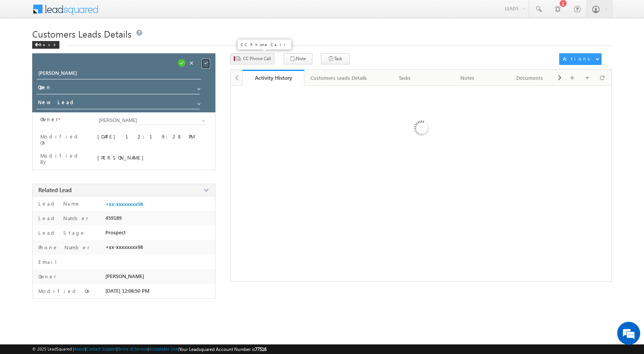  What do you see at coordinates (252, 59) in the screenshot?
I see `button: CC Phone Call` at bounding box center [252, 59].